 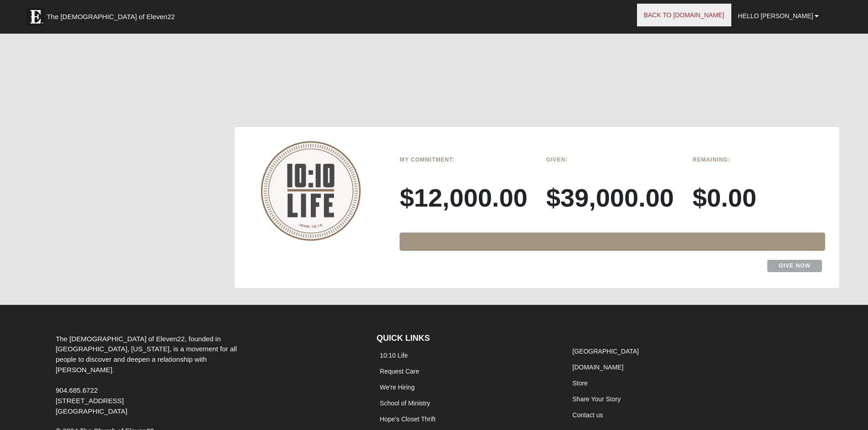 What do you see at coordinates (310, 191) in the screenshot?
I see `img: 10-10-Life-logo-round-no-scripture.png` at bounding box center [310, 191].